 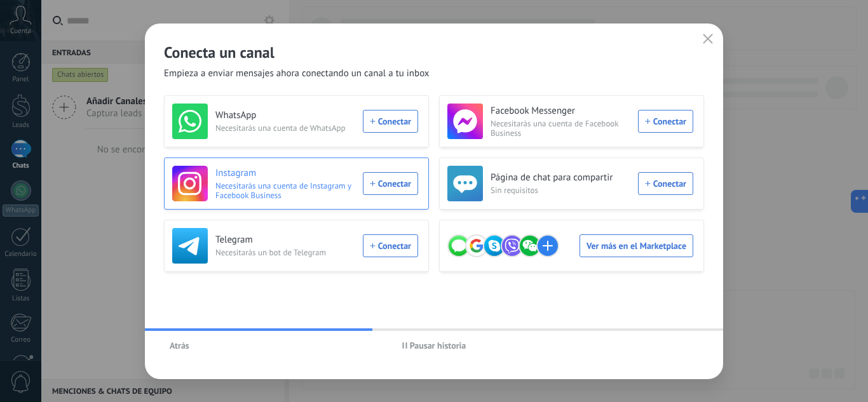 I want to click on span: Necesitarás una cuenta de WhatsApp, so click(x=285, y=128).